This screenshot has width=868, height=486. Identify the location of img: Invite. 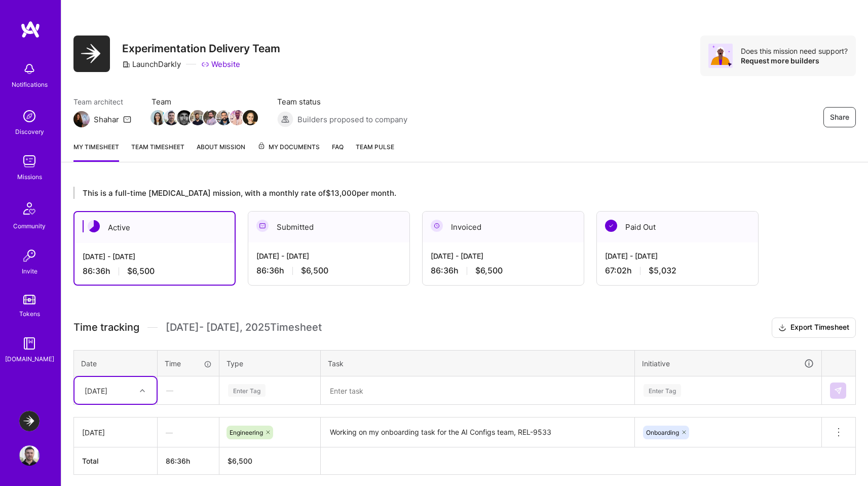
(30, 256).